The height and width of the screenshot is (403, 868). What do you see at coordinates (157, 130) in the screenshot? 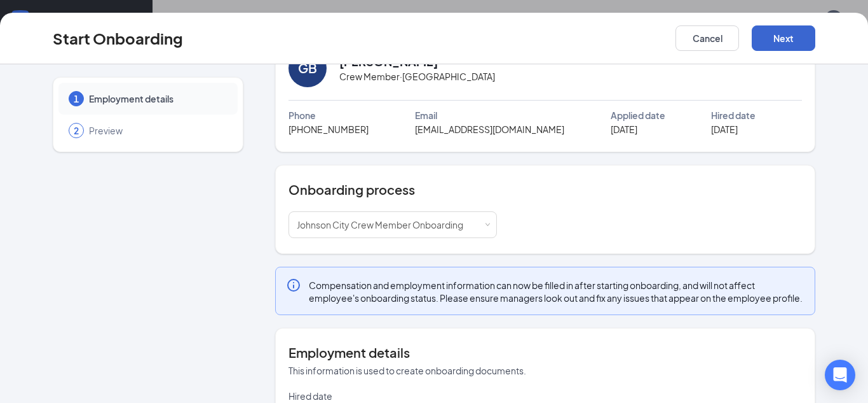
I see `span: Preview` at bounding box center [157, 130].